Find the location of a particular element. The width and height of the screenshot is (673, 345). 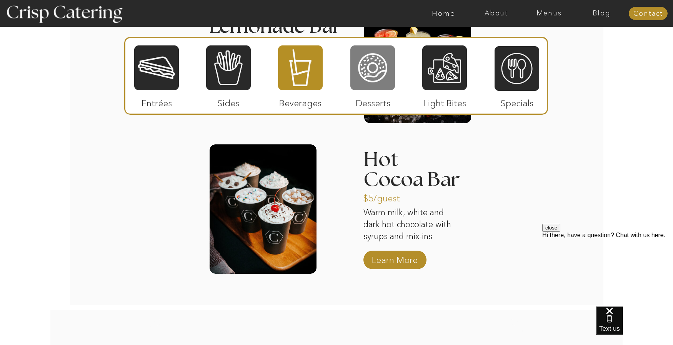

p: Desserts is located at coordinates (373, 101).